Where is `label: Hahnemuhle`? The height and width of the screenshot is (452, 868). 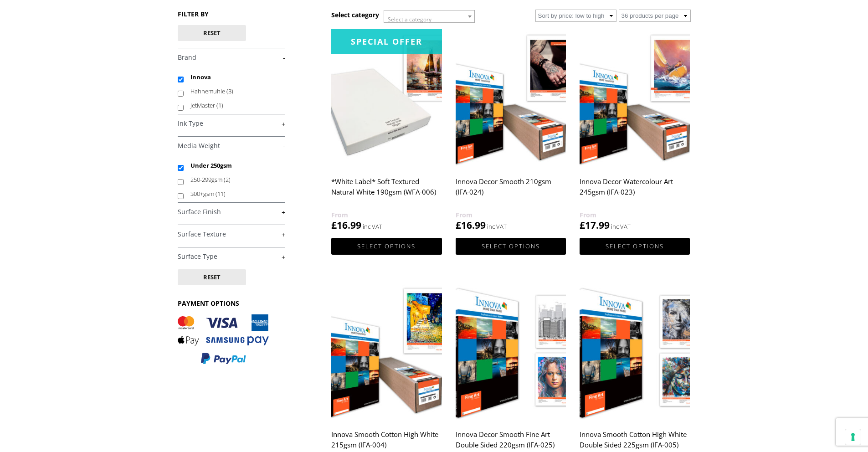
label: Hahnemuhle is located at coordinates (233, 91).